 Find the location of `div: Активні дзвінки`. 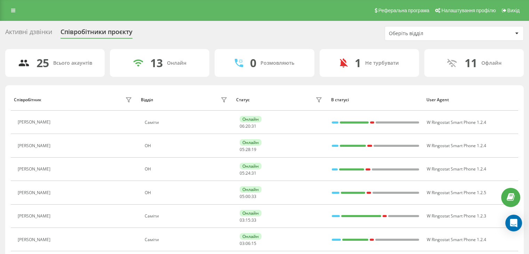

div: Активні дзвінки is located at coordinates (29, 33).